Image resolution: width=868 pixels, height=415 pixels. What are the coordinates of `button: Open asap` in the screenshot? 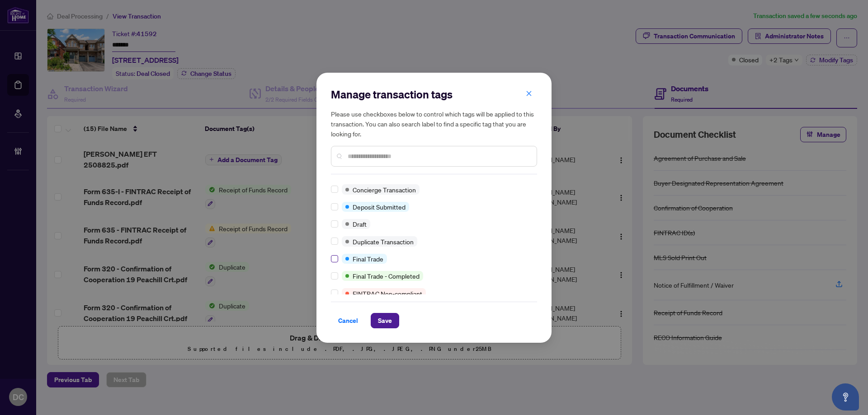 It's located at (845, 397).